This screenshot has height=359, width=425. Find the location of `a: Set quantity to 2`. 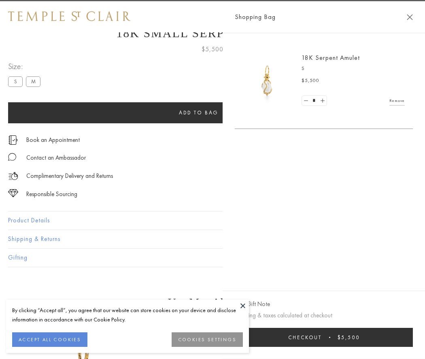

a: Set quantity to 2 is located at coordinates (322, 101).